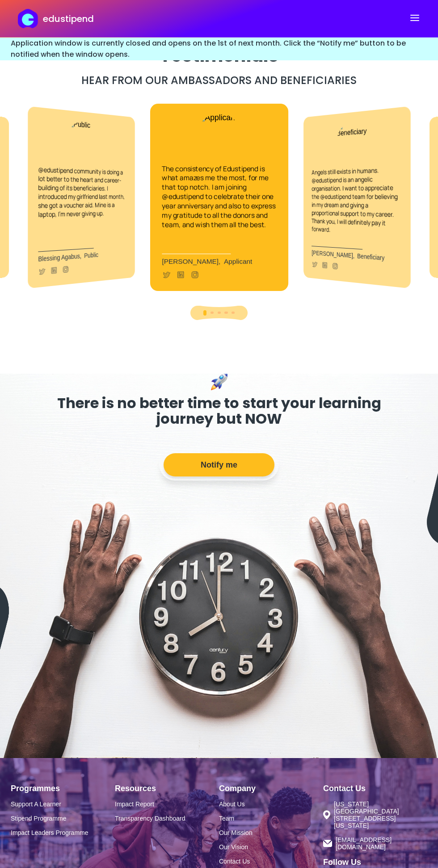  What do you see at coordinates (81, 192) in the screenshot?
I see `span: @edustipend community is doing a lot better to the heart and career-building of its beneficiaries...` at bounding box center [81, 192].